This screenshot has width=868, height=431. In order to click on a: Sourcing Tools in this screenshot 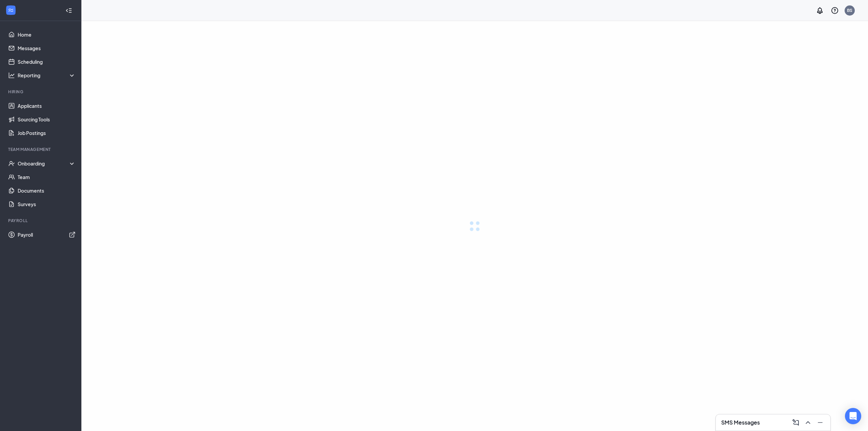, I will do `click(46, 119)`.